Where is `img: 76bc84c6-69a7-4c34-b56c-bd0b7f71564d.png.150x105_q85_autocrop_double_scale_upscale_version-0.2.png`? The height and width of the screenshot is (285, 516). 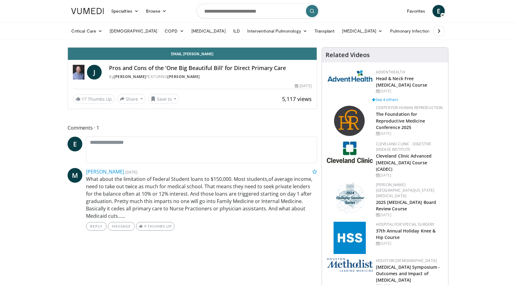
img: 76bc84c6-69a7-4c34-b56c-bd0b7f71564d.png.150x105_q85_autocrop_double_scale_upscale_version-0.2.png is located at coordinates (350, 198).